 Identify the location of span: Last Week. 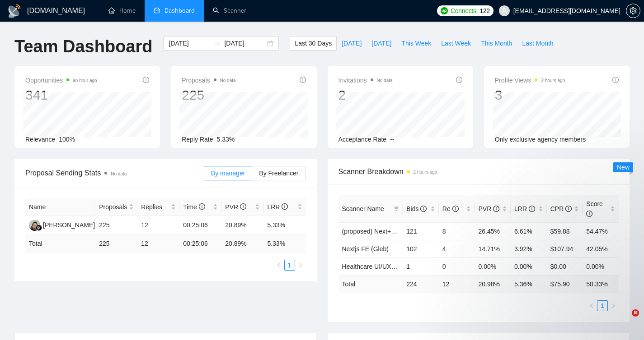
(456, 44).